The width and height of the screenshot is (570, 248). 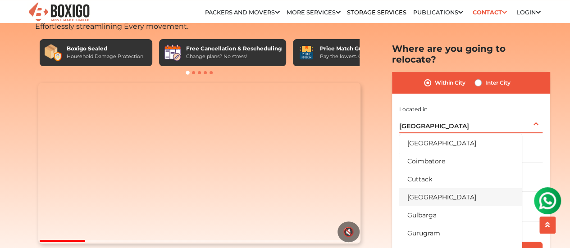 I want to click on video: Your browser does not support the video tag., so click(x=199, y=163).